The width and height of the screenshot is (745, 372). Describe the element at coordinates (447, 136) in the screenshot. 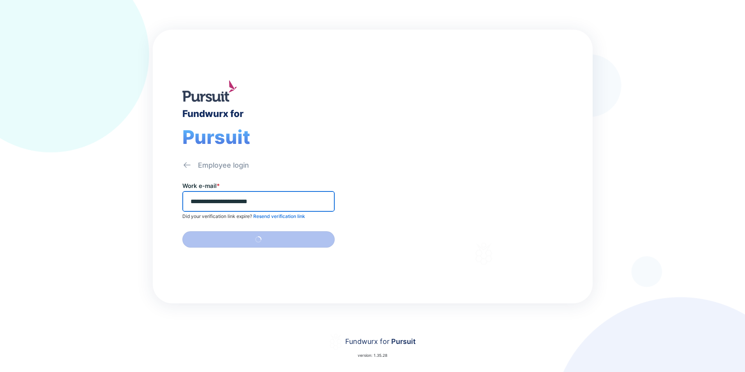

I see `div: Welcome to` at that location.